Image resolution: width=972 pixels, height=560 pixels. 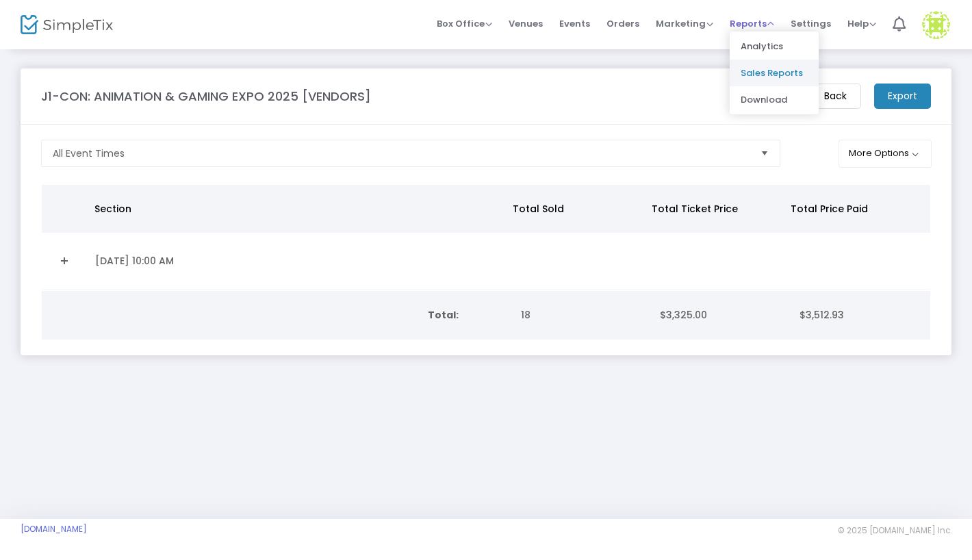 I want to click on a: Expand Details, so click(x=64, y=261).